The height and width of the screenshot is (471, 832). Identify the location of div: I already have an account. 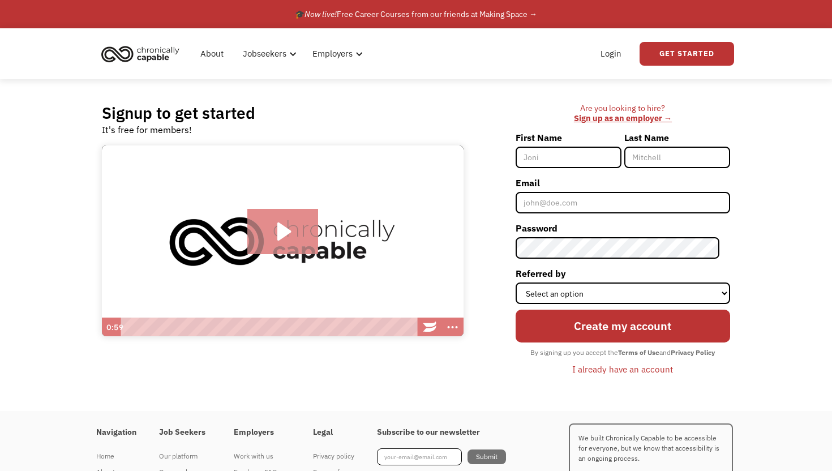
(623, 369).